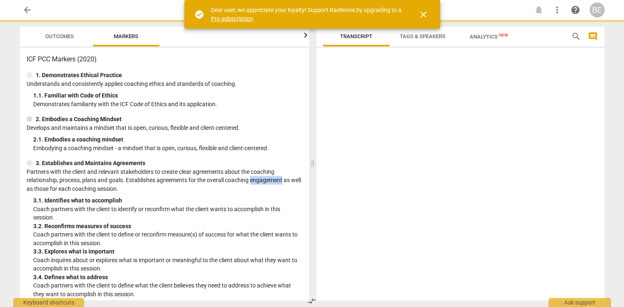 This screenshot has height=307, width=624. Describe the element at coordinates (557, 10) in the screenshot. I see `span: more_vert` at that location.